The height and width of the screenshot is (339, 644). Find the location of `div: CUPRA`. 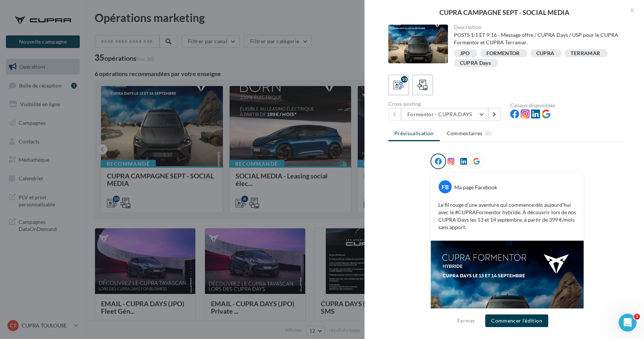

div: CUPRA is located at coordinates (545, 53).